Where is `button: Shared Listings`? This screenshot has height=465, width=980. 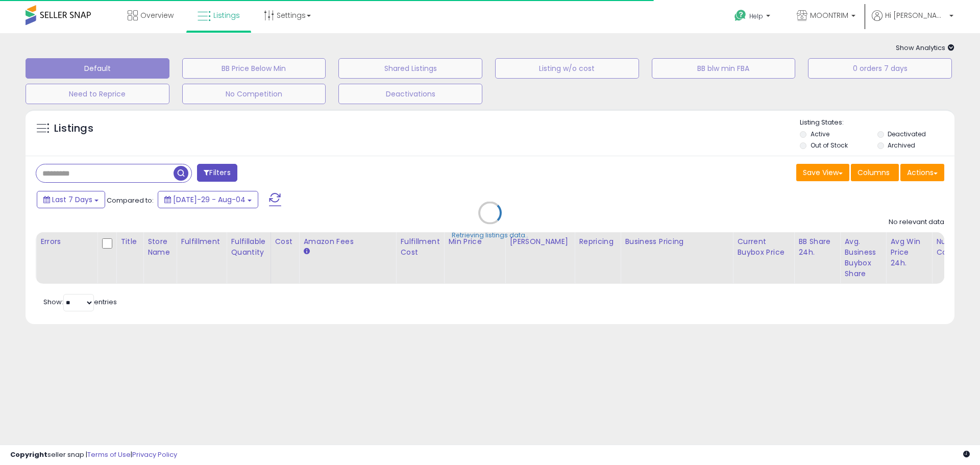 button: Shared Listings is located at coordinates (411, 68).